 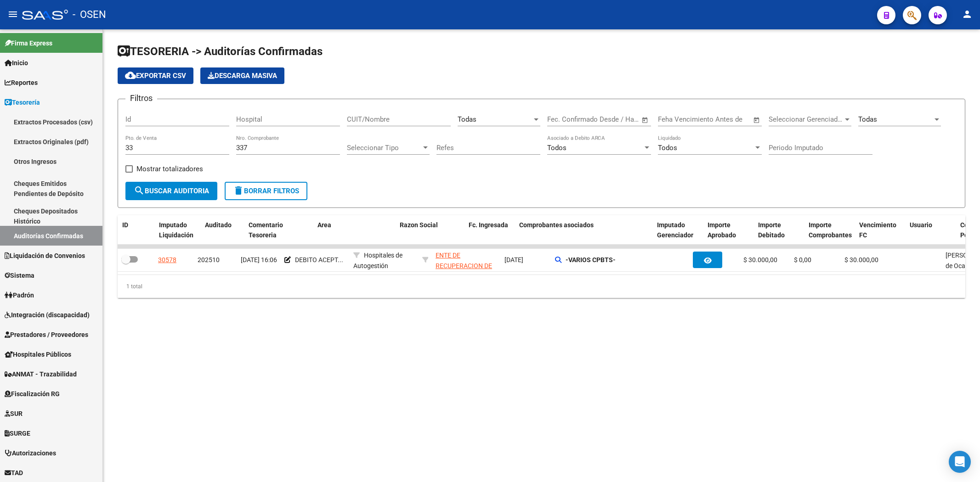 What do you see at coordinates (266, 191) in the screenshot?
I see `span: Borrar Filtros` at bounding box center [266, 191].